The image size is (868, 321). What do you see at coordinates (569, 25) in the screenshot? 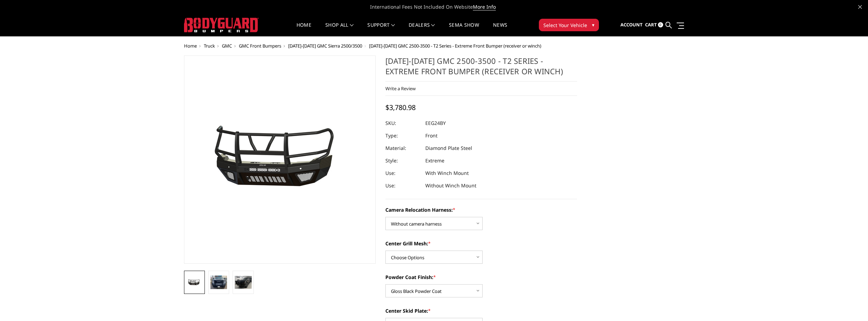
I see `button: Select Your Vehicle` at bounding box center [569, 25].